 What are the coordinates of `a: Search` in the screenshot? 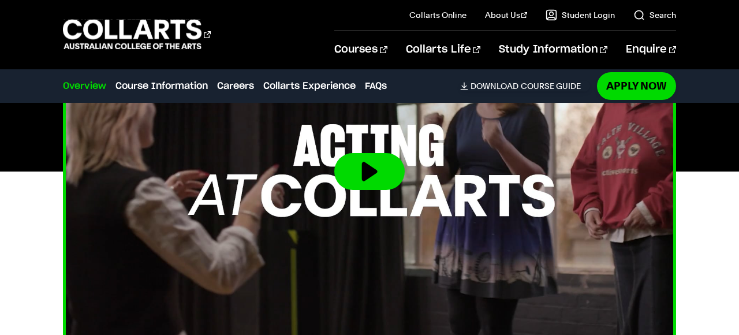 It's located at (655, 15).